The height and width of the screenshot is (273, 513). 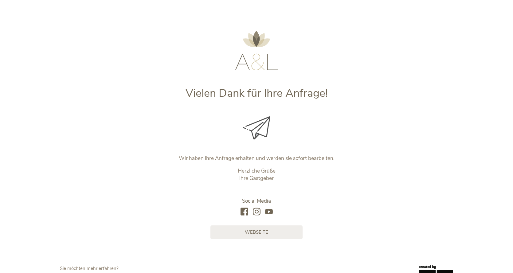 I want to click on img: Vielen Dank für Ihre Anfrage!, so click(x=256, y=128).